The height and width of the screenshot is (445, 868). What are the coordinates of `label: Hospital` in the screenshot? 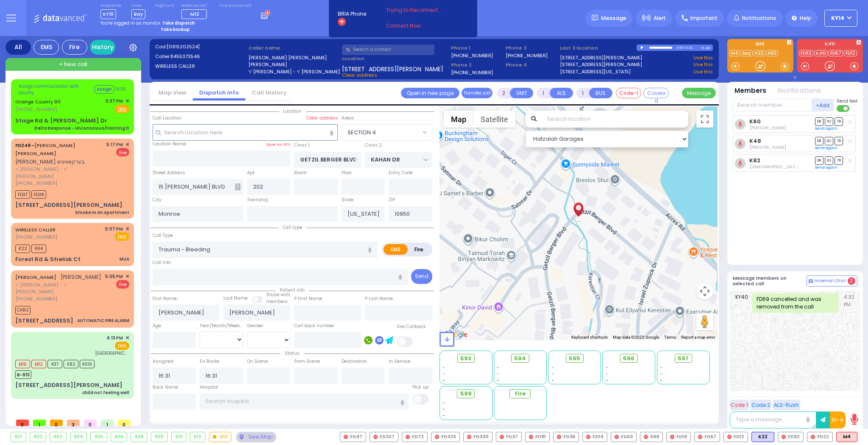 It's located at (209, 388).